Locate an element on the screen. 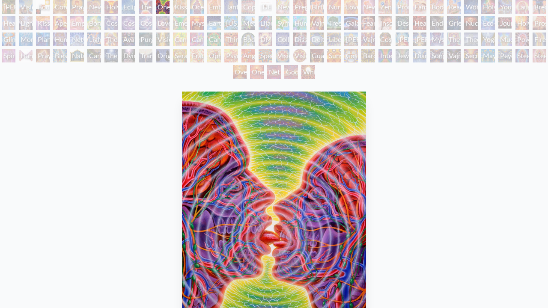  div: Spectral Lotus is located at coordinates (266, 56).